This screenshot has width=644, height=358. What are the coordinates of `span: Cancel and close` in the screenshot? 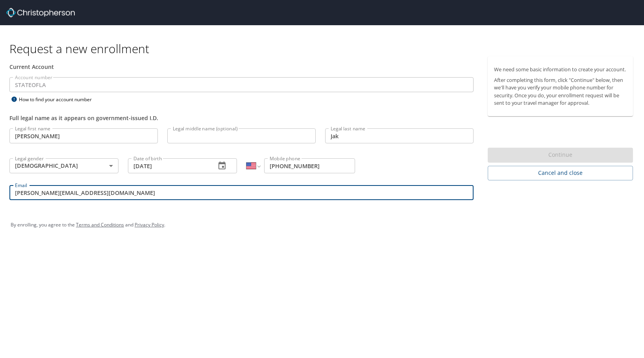 It's located at (560, 173).